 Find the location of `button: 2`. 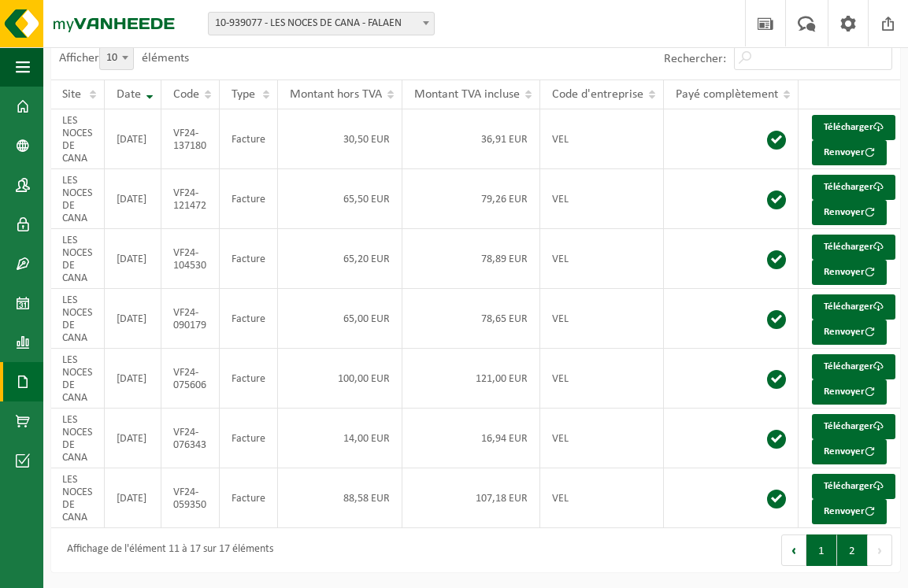

button: 2 is located at coordinates (851, 551).